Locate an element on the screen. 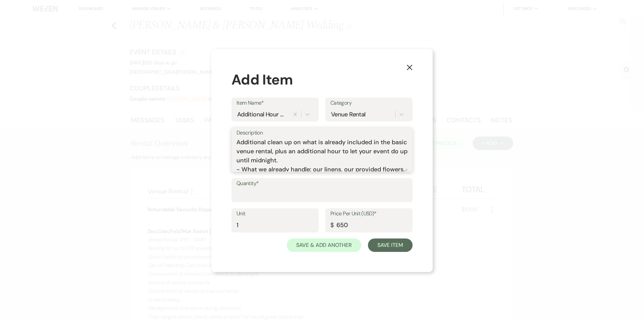 The image size is (644, 321). div: Additional Hour Clean Up is located at coordinates (262, 114).